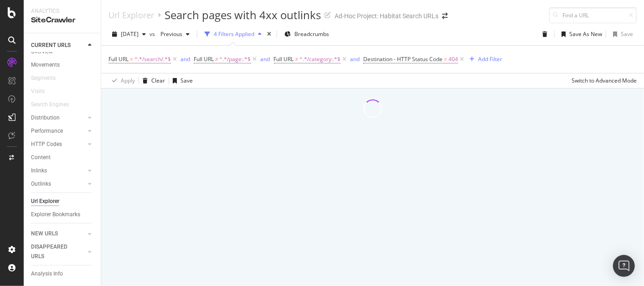 This screenshot has width=644, height=286. What do you see at coordinates (63, 274) in the screenshot?
I see `a: Analysis Info` at bounding box center [63, 274].